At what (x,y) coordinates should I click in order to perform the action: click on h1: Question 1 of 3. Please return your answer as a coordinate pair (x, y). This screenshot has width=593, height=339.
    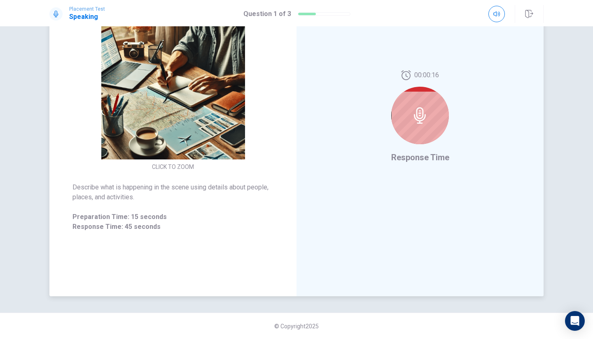
    Looking at the image, I should click on (267, 14).